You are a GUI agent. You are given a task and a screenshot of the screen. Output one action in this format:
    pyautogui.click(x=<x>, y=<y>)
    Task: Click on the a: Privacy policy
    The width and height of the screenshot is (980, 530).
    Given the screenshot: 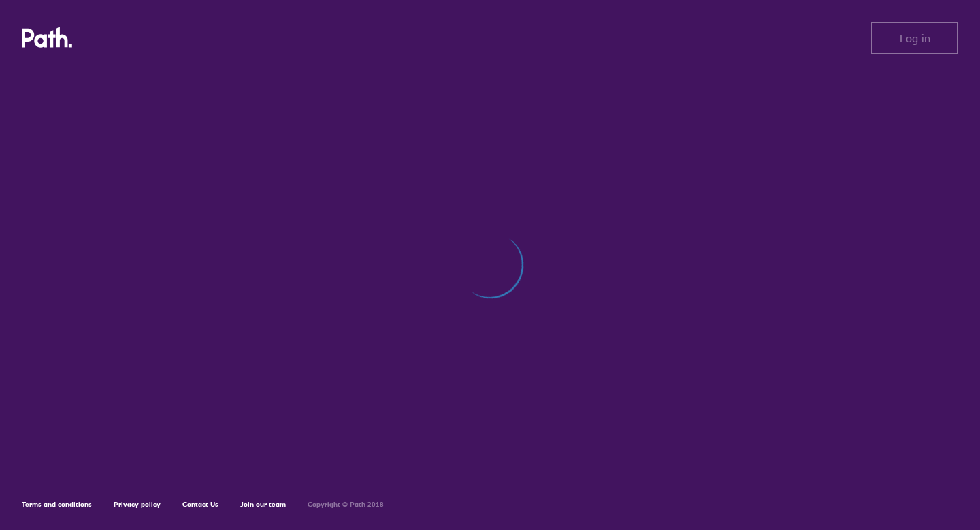 What is the action you would take?
    pyautogui.click(x=137, y=504)
    